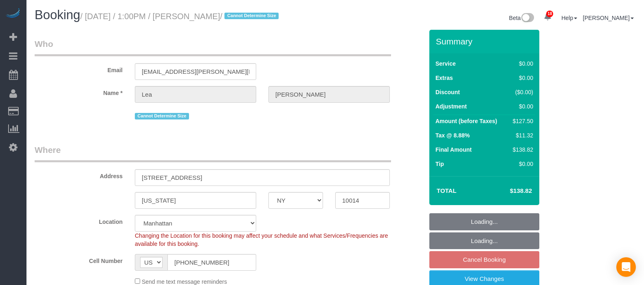 The image size is (644, 285). What do you see at coordinates (195, 71) in the screenshot?
I see `input: Email` at bounding box center [195, 71].